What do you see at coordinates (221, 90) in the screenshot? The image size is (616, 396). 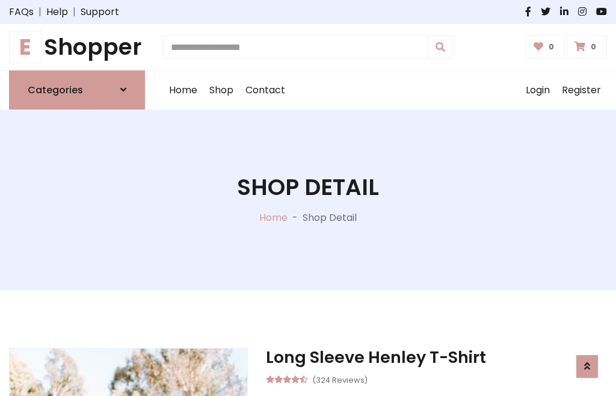 I see `a: Shop` at bounding box center [221, 90].